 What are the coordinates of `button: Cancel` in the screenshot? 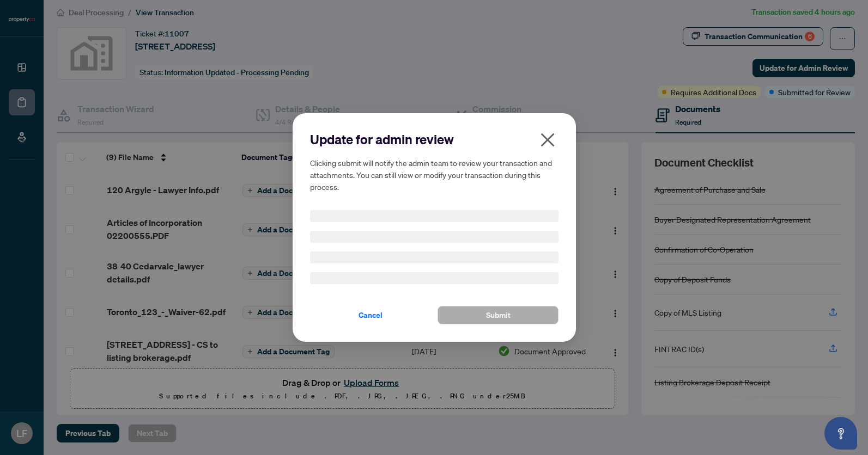 It's located at (370, 315).